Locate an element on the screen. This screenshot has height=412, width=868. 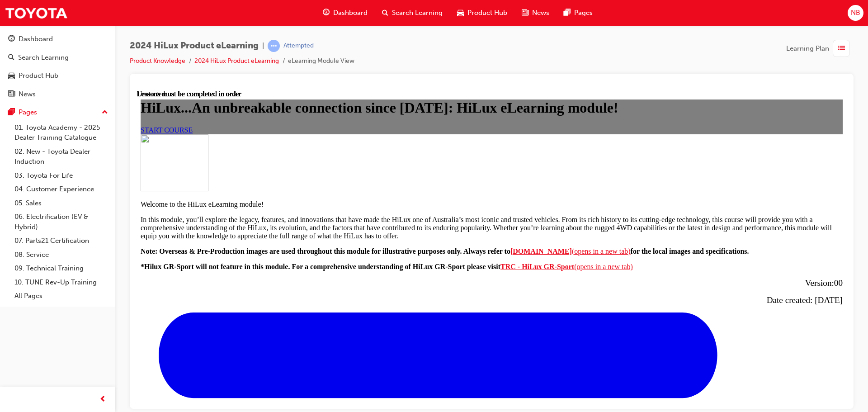
a: 08. Service is located at coordinates (61, 255).